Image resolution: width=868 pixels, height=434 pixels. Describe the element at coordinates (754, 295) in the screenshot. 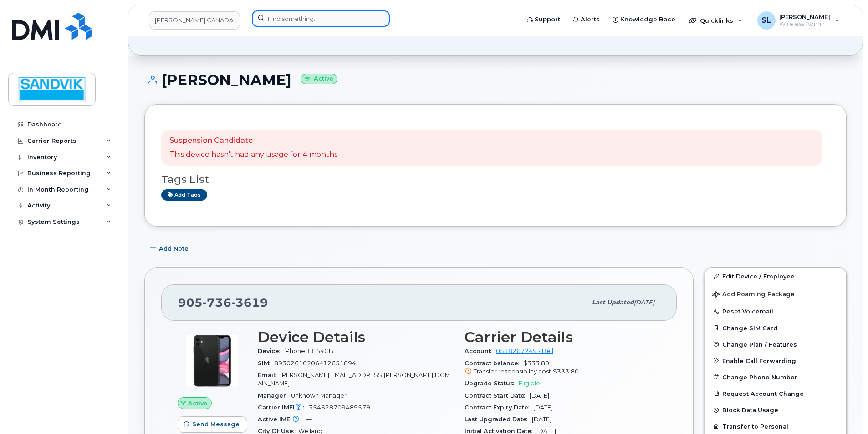

I see `span: Add Roaming Package` at that location.